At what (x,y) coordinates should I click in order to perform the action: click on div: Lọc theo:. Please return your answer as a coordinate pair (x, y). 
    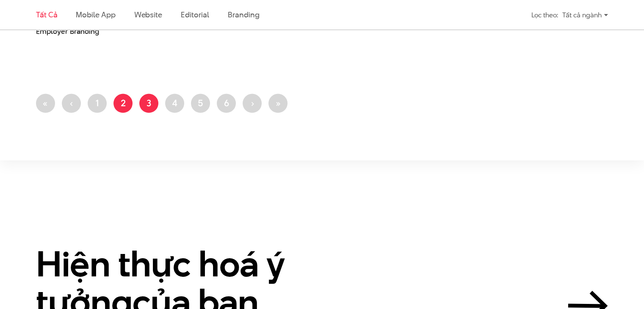
    Looking at the image, I should click on (544, 15).